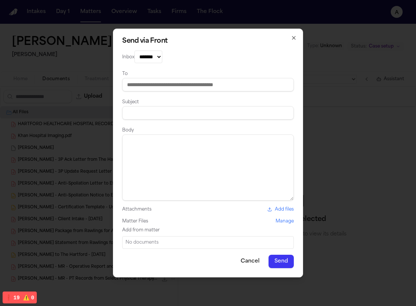  I want to click on label: Subject, so click(130, 102).